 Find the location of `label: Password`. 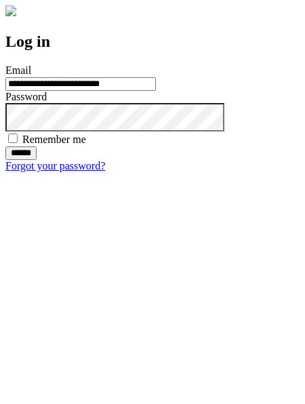

label: Password is located at coordinates (26, 96).